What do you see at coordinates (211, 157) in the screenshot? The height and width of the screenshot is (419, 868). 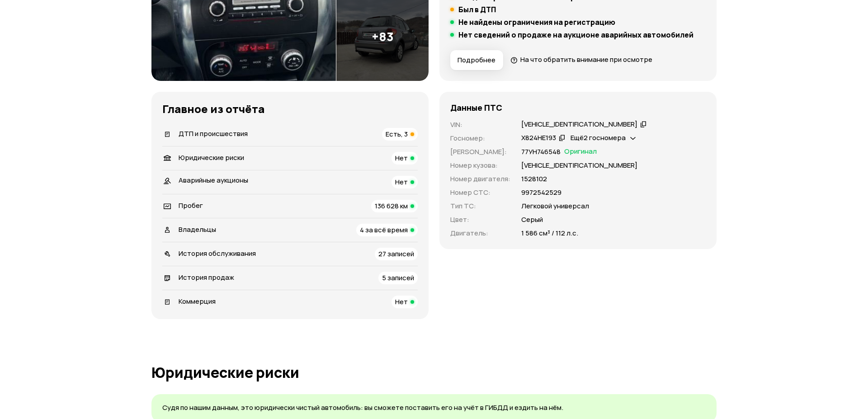 I see `span: Юридические риски` at bounding box center [211, 157].